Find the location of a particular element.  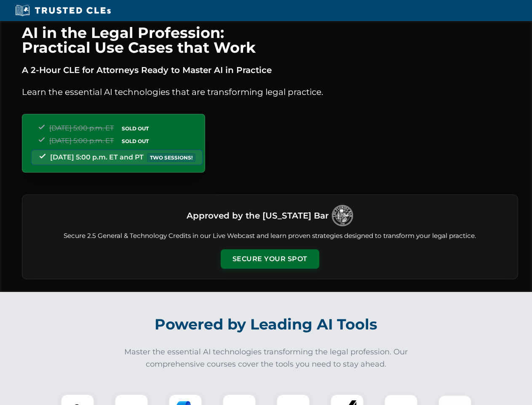

p: A 2-Hour CLE for Attorneys Ready to Master AI in Practice is located at coordinates (270, 70).